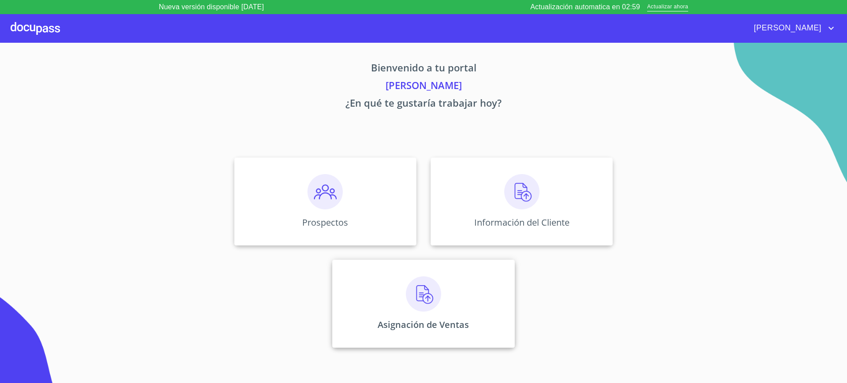 The height and width of the screenshot is (383, 847). What do you see at coordinates (423, 325) in the screenshot?
I see `p: Asignación de Ventas` at bounding box center [423, 325].